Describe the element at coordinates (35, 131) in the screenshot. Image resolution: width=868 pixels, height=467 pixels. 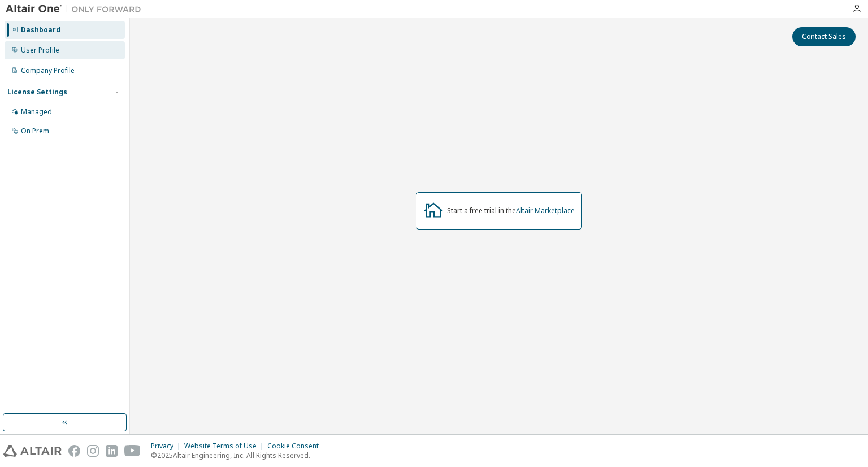
I see `div: On Prem` at that location.